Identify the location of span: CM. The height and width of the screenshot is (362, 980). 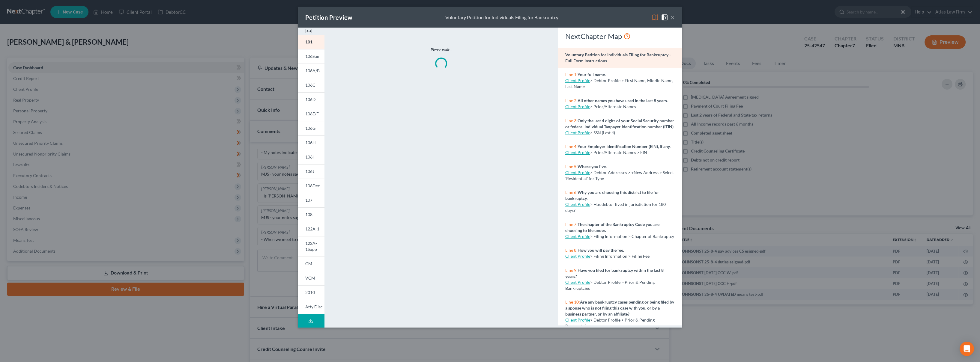
(309, 263).